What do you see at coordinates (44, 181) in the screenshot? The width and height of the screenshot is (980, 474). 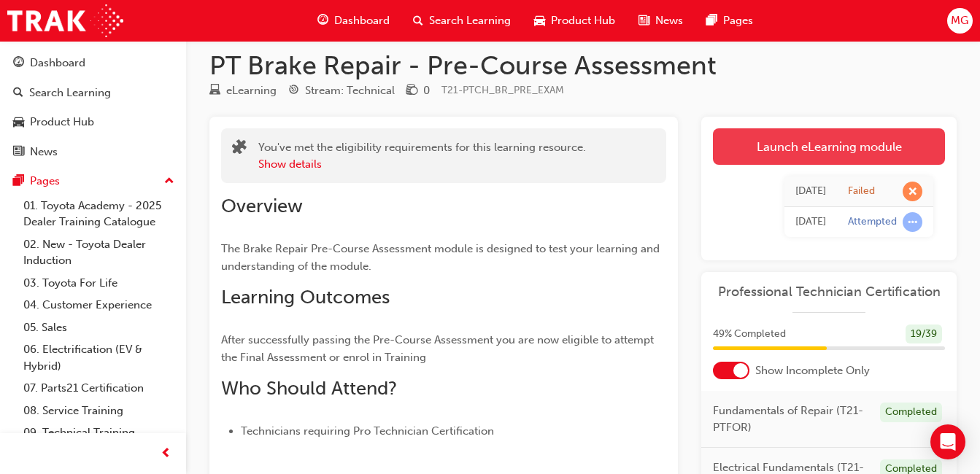 I see `div: Pages` at bounding box center [44, 181].